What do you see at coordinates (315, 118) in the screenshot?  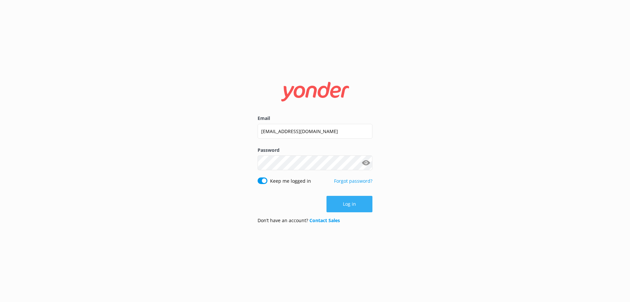 I see `label: Email` at bounding box center [315, 118].